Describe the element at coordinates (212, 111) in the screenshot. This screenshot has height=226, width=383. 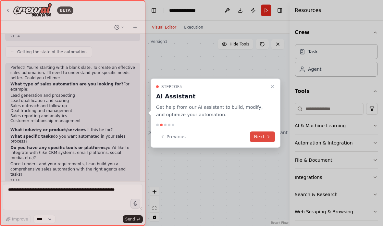
I see `p: Get help from our AI assistant to build, modify, and optimize your automation.` at that location.